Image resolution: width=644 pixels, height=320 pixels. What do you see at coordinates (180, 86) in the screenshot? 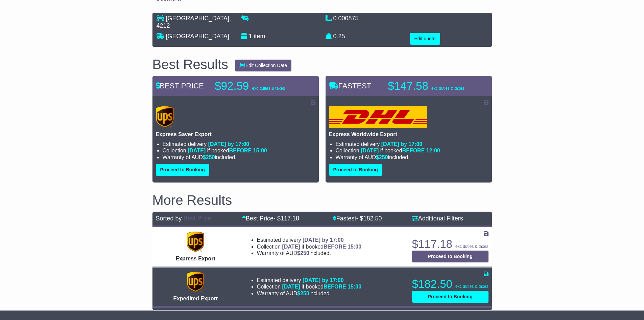
I see `span: BEST PRICE` at bounding box center [180, 86].